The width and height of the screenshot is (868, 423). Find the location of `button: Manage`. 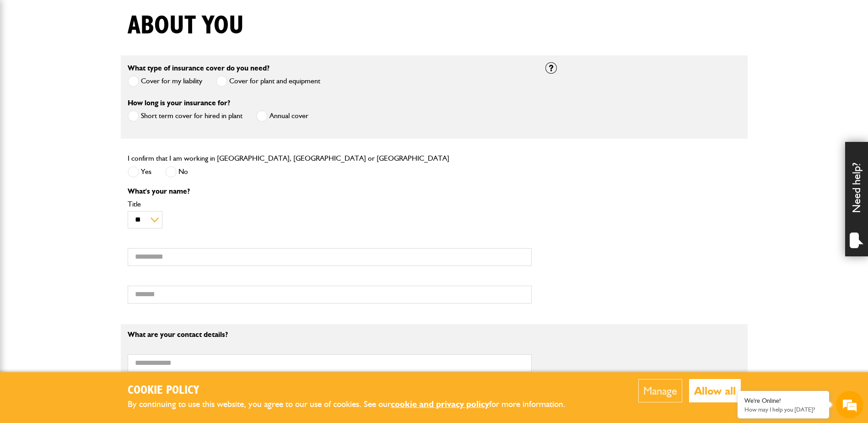

button: Manage is located at coordinates (661, 391).